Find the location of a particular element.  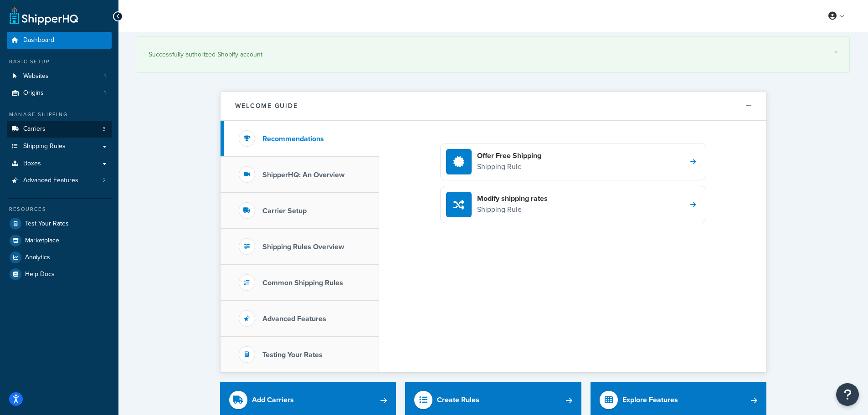

a: Marketplace is located at coordinates (60, 240).